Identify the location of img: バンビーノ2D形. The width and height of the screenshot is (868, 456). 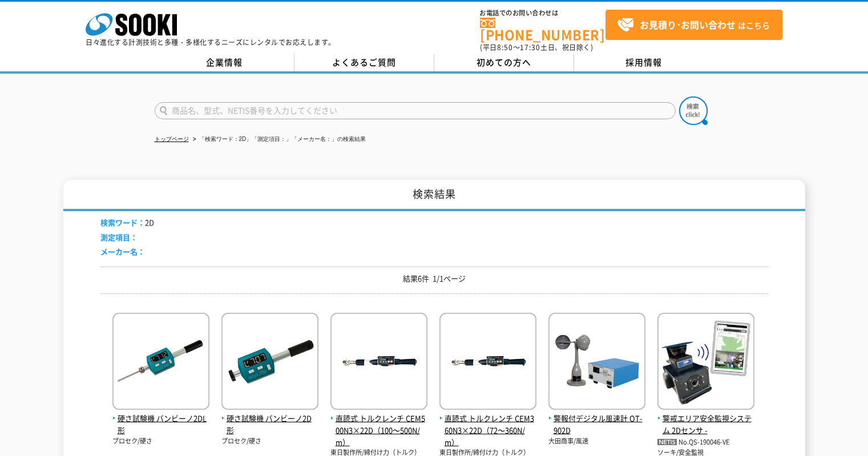
(270, 362).